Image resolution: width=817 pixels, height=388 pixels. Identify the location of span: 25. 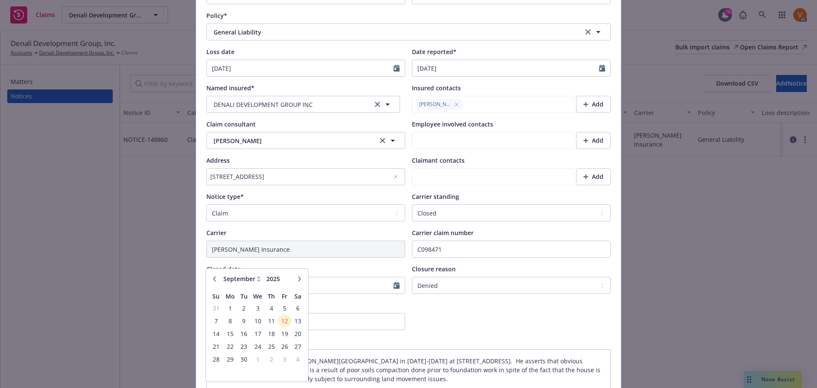
(271, 346).